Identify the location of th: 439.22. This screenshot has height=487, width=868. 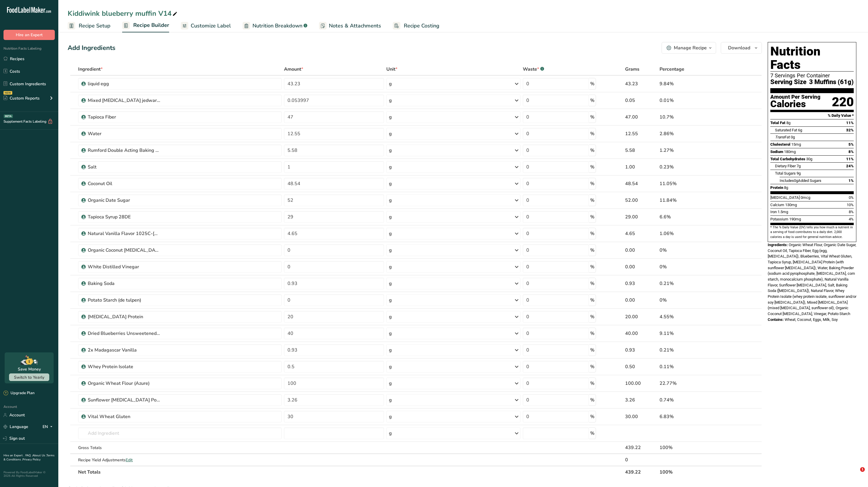
(641, 472).